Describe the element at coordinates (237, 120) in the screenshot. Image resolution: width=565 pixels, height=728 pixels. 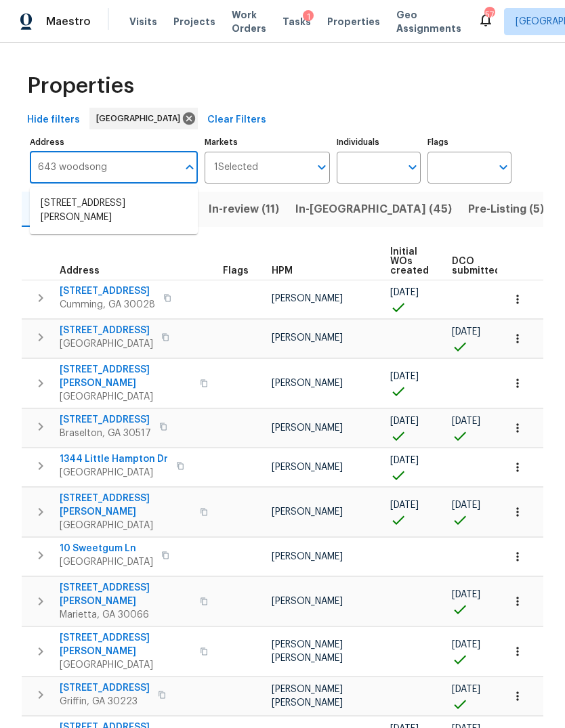
I see `span: Clear Filters` at that location.